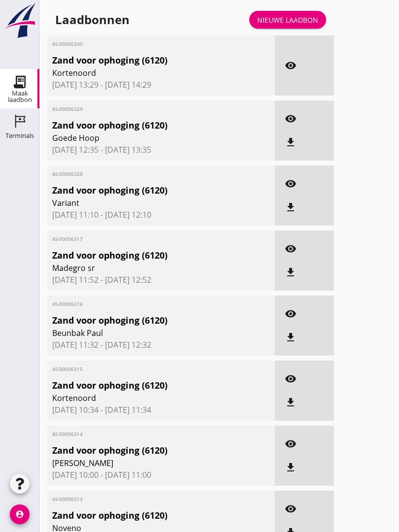  Describe the element at coordinates (143, 434) in the screenshot. I see `span: 4S-00006314` at that location.